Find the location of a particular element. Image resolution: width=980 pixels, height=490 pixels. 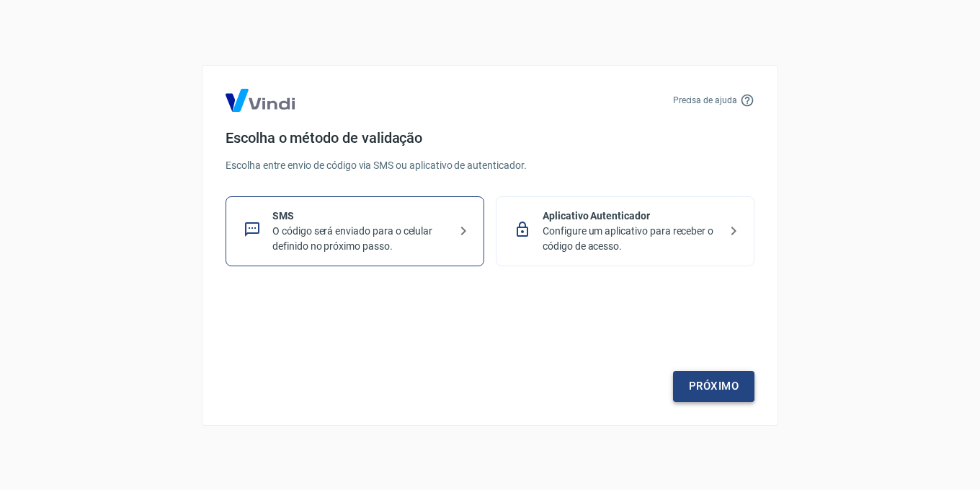

a: Próximo is located at coordinates (714, 386).